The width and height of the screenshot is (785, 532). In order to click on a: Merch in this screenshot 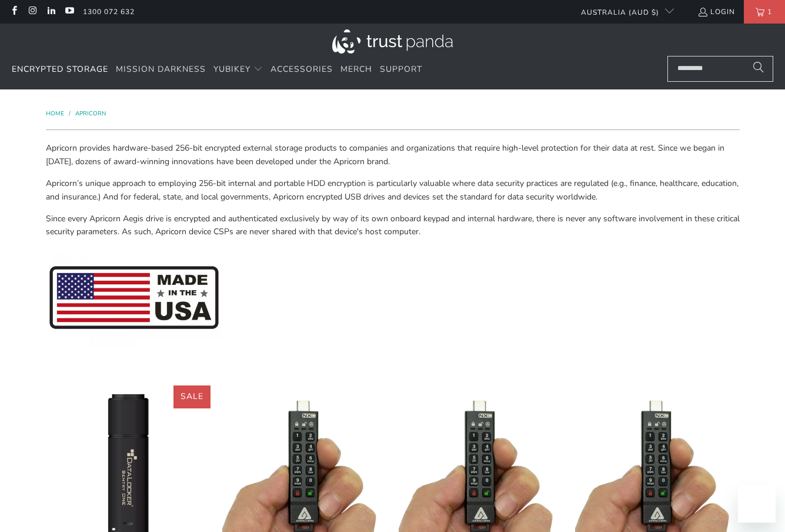, I will do `click(356, 69)`.